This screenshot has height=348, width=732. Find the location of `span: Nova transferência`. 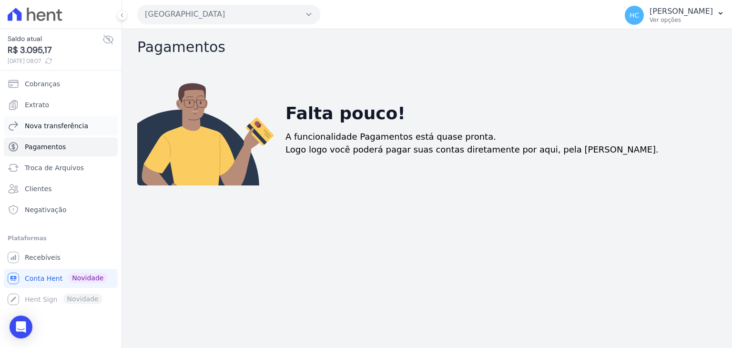

span: Nova transferência is located at coordinates (56, 126).